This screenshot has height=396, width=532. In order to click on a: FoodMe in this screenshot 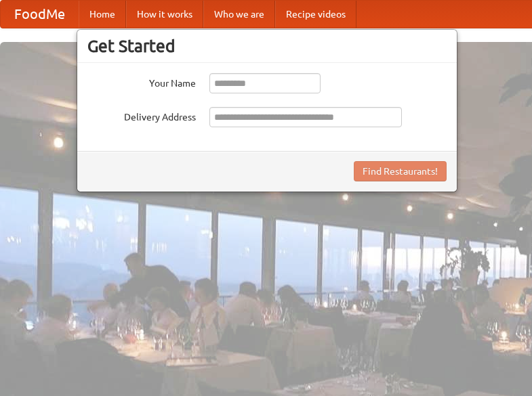, I will do `click(39, 14)`.